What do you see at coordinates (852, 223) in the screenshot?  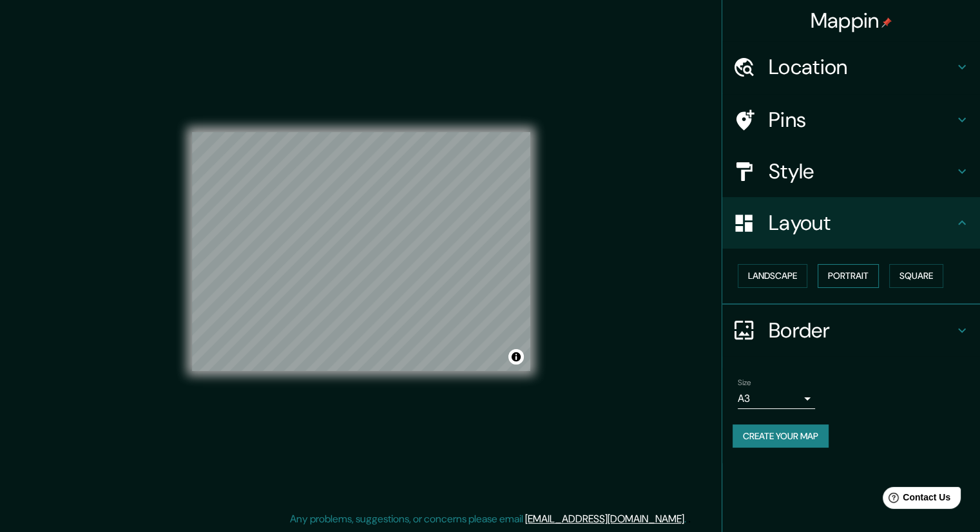 I see `div: Layout` at bounding box center [852, 223].